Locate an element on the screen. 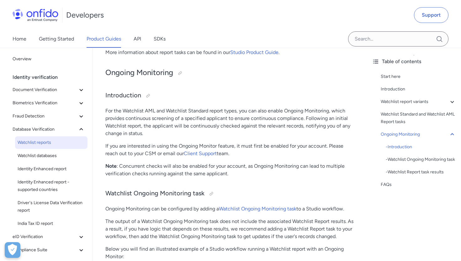  span: Document Verification is located at coordinates (45, 90).